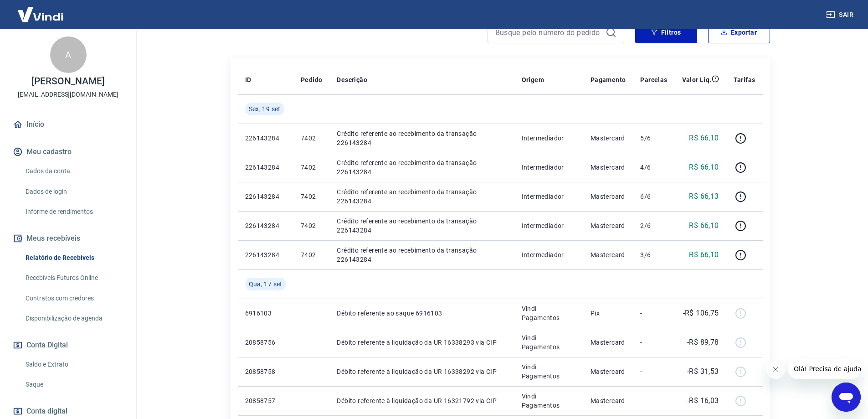 This screenshot has width=868, height=419. I want to click on p: 5/6, so click(653, 138).